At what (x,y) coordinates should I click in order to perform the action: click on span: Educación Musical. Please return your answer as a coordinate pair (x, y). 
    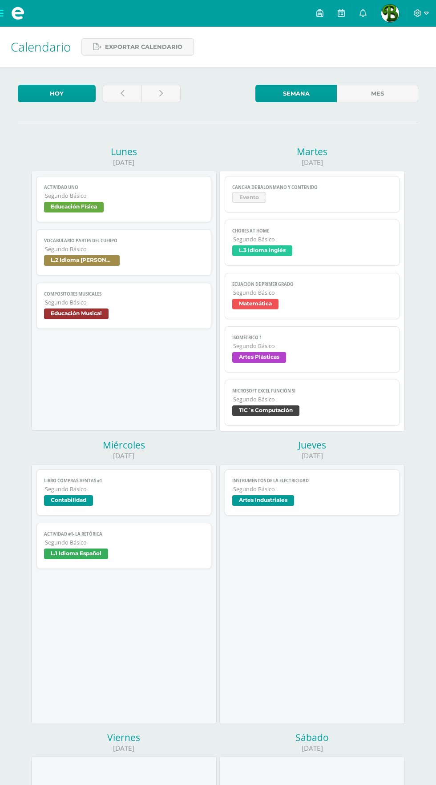
    Looking at the image, I should click on (76, 314).